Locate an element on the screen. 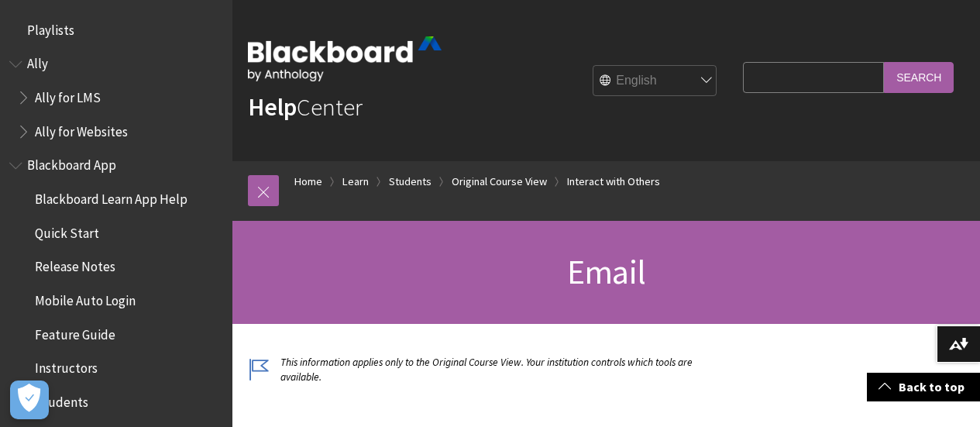  a: Interact with Others is located at coordinates (614, 181).